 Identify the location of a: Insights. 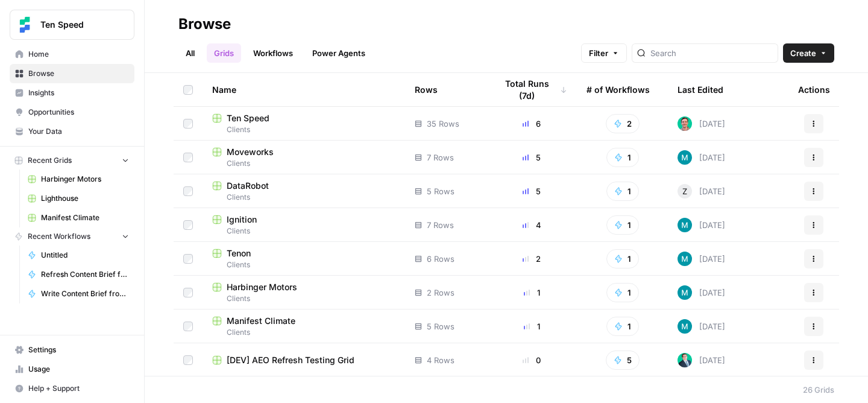
(72, 93).